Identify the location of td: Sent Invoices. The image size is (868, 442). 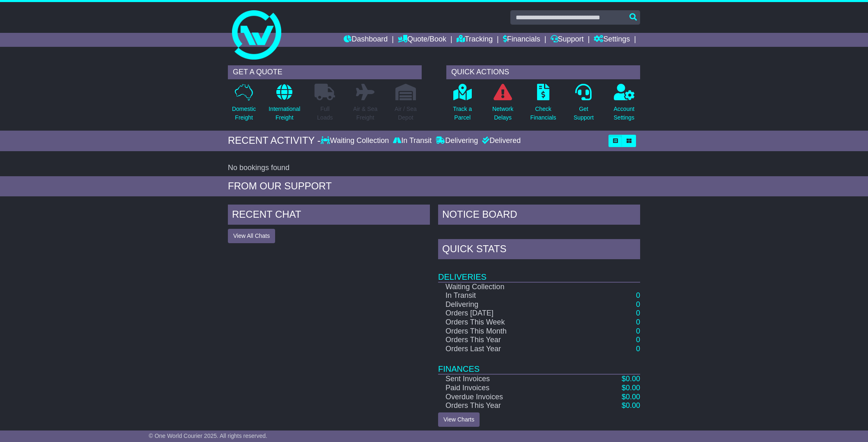
(511, 379).